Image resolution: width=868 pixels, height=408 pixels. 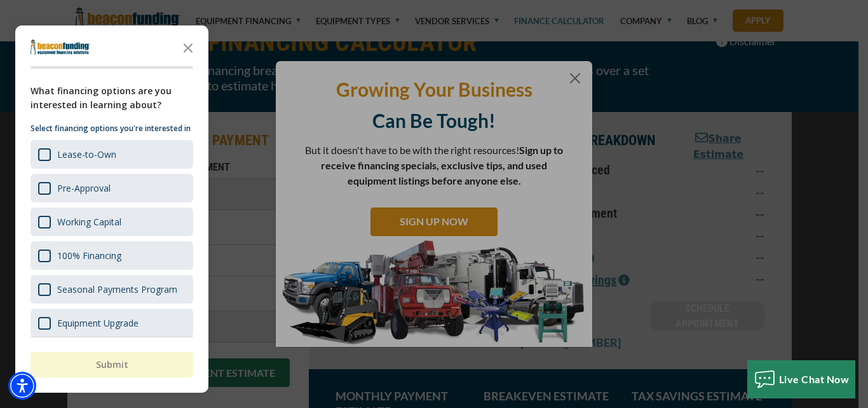 I want to click on p: Select financing options you're interested in, so click(x=112, y=128).